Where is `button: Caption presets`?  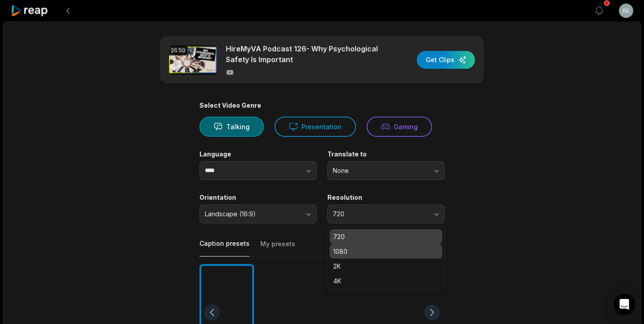 button: Caption presets is located at coordinates (224, 248).